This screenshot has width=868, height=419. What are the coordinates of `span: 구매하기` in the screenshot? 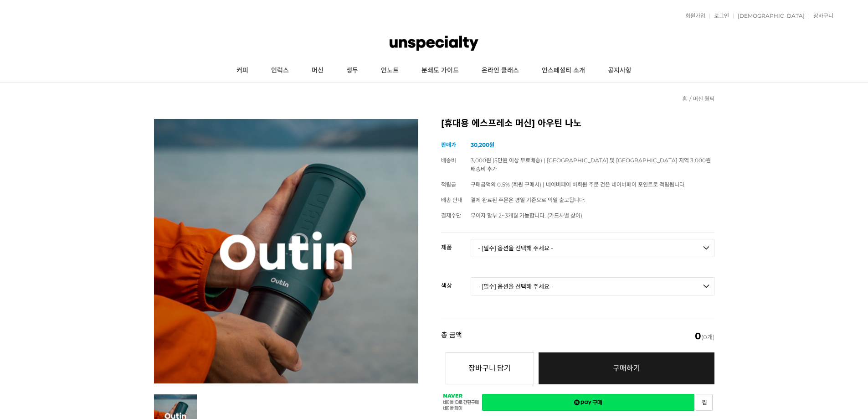 It's located at (627, 368).